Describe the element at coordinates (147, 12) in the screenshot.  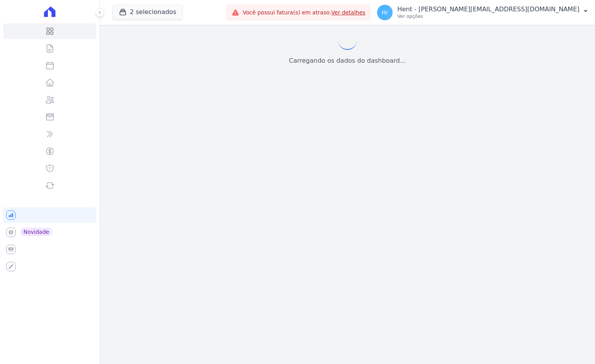
I see `button: 2 selecionados` at that location.